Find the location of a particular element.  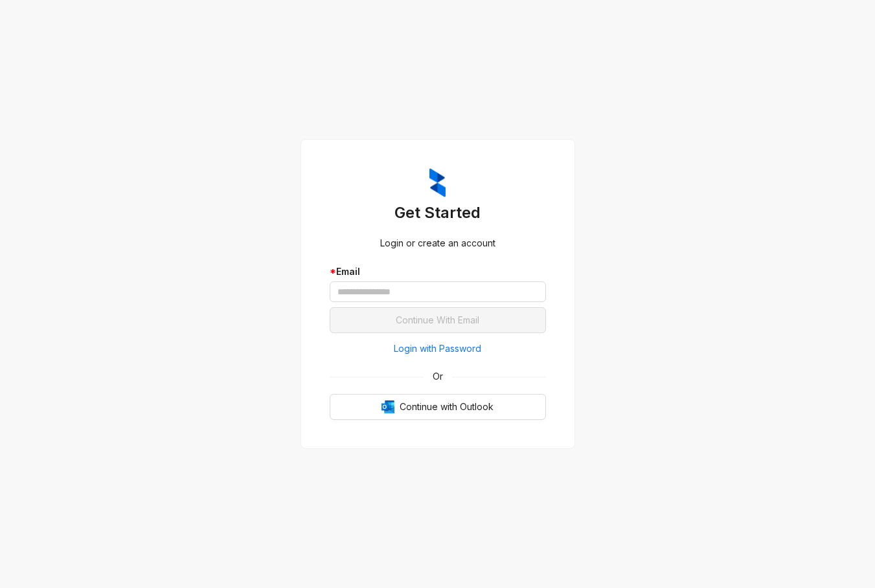

button: OutlookContinue with Outlook is located at coordinates (438, 407).